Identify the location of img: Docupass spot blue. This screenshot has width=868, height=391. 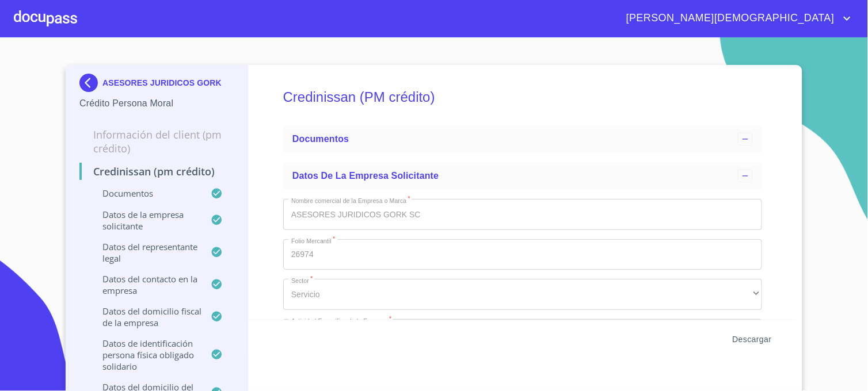
(91, 83).